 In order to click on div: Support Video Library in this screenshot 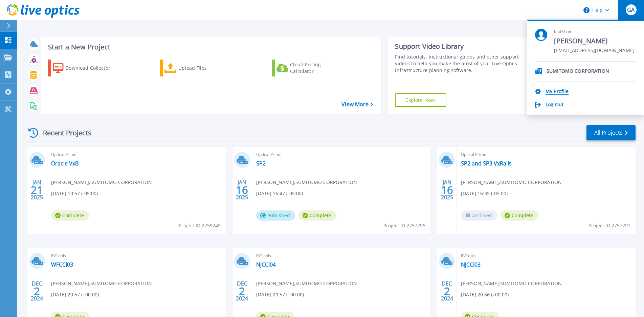, I will do `click(458, 47)`.